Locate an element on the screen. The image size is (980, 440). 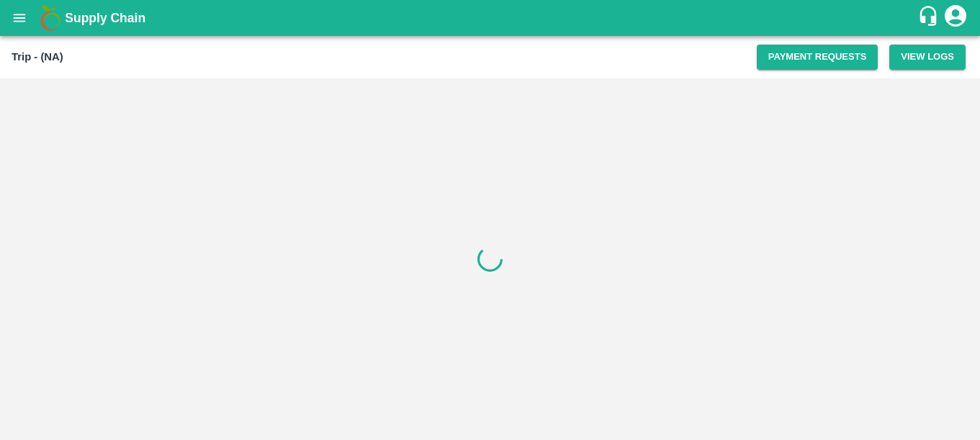
div: account of current user is located at coordinates (955, 18).